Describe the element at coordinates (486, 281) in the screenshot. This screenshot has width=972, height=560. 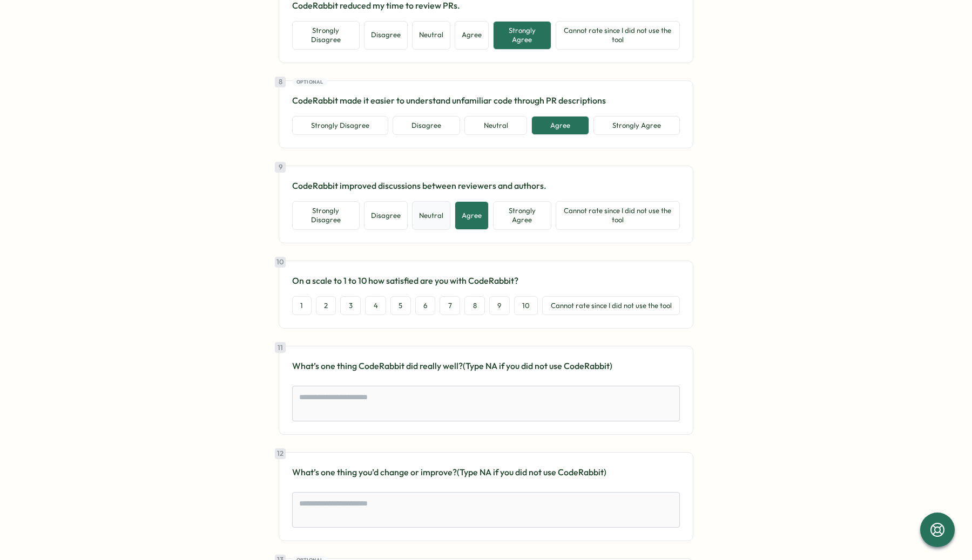
I see `p: On a scale to 1 to 10 how satisfied are you with CodeRabbit?` at that location.